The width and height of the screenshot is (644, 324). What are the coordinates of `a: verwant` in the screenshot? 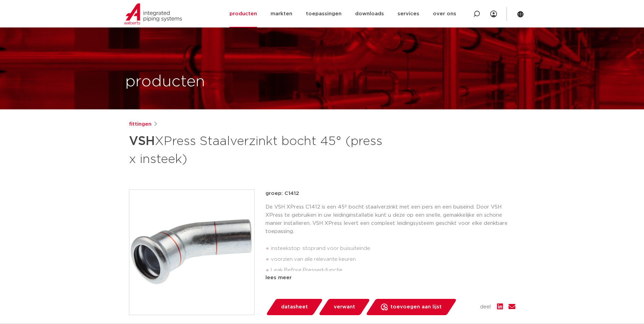 It's located at (344, 306).